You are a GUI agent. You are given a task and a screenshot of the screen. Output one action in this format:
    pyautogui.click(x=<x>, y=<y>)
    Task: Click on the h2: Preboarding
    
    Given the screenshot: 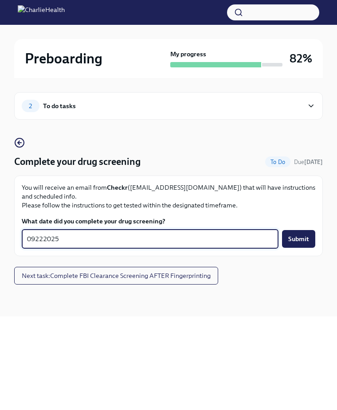 What is the action you would take?
    pyautogui.click(x=63, y=59)
    